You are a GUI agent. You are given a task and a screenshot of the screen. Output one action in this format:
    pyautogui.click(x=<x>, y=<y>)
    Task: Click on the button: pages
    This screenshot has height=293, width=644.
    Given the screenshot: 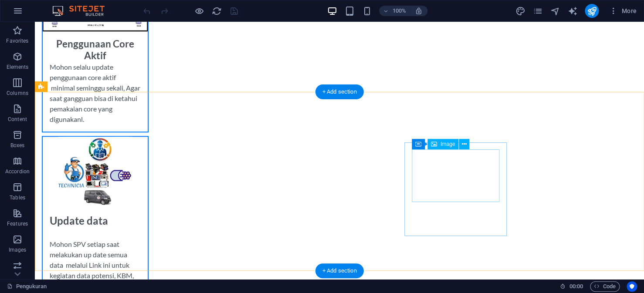 What is the action you would take?
    pyautogui.click(x=538, y=11)
    